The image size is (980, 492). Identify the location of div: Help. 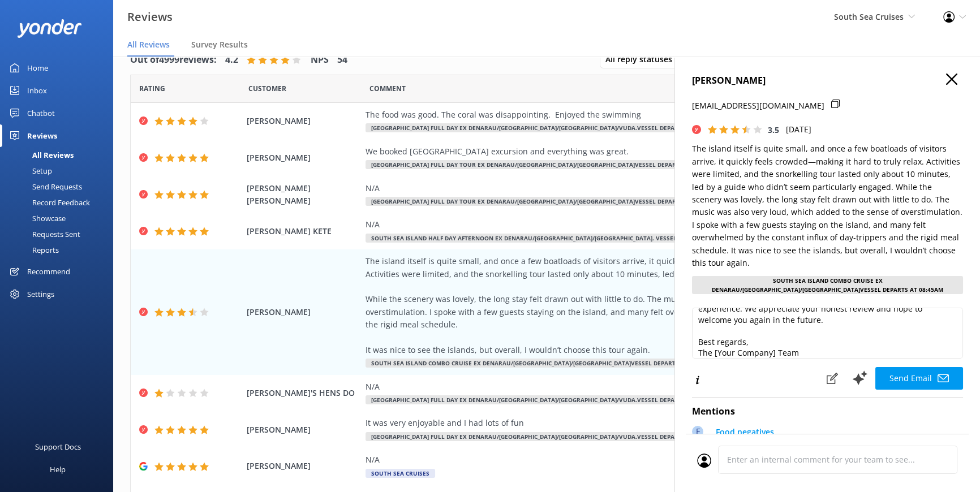
(58, 469).